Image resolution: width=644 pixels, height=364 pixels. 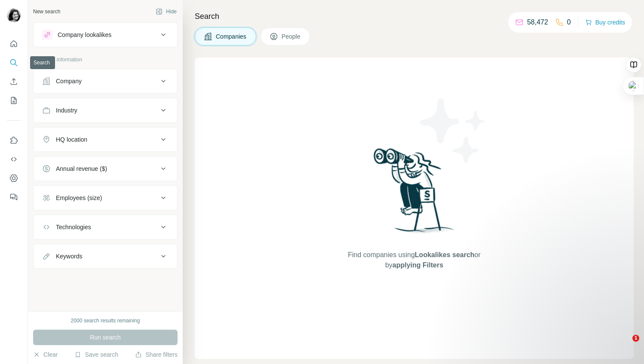 I want to click on button: Use Surfe API, so click(x=14, y=159).